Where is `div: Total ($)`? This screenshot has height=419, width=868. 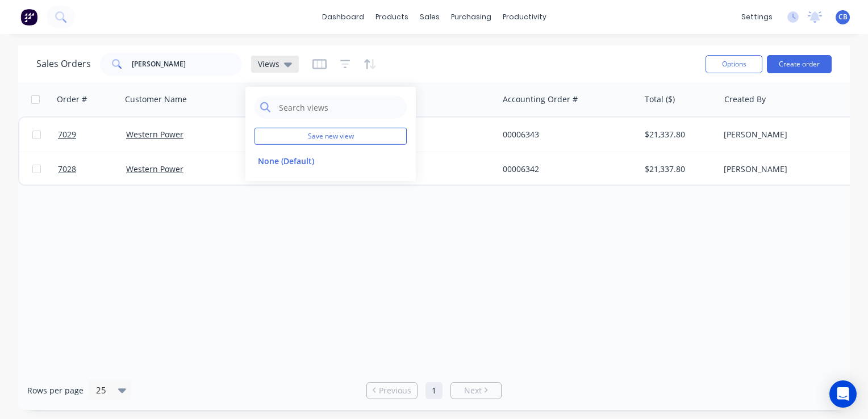 div: Total ($) is located at coordinates (660, 99).